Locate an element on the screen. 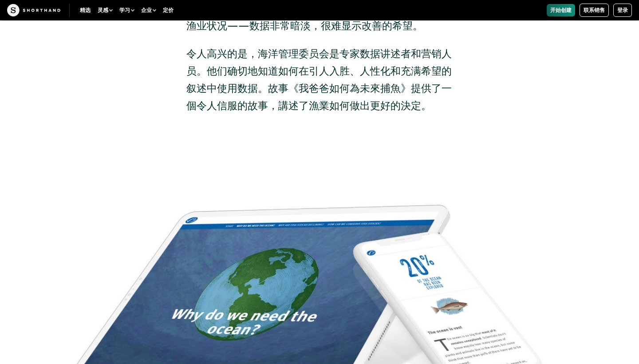  a: 精选 is located at coordinates (85, 10).